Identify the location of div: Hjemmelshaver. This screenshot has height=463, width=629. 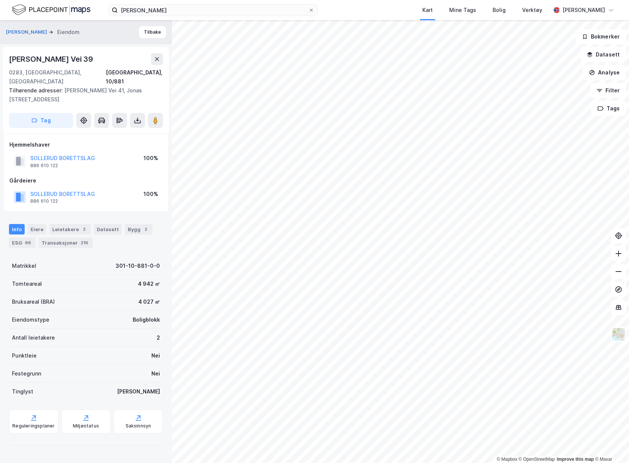
(86, 145).